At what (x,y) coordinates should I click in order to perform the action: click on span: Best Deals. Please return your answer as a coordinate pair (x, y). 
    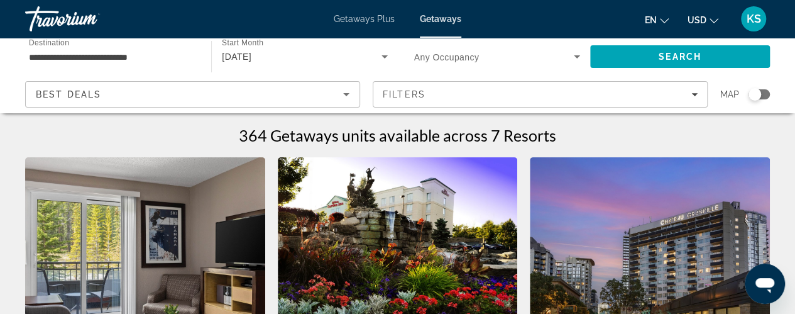
    Looking at the image, I should click on (69, 94).